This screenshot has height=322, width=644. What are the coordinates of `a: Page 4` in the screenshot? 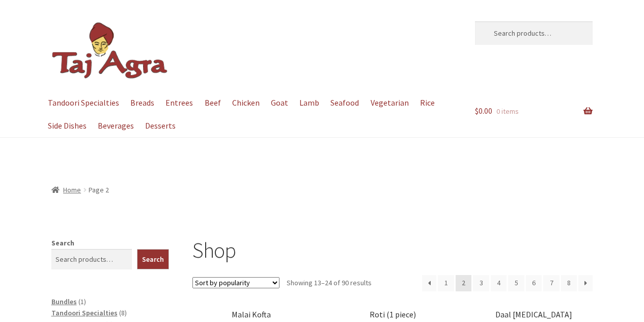 It's located at (499, 283).